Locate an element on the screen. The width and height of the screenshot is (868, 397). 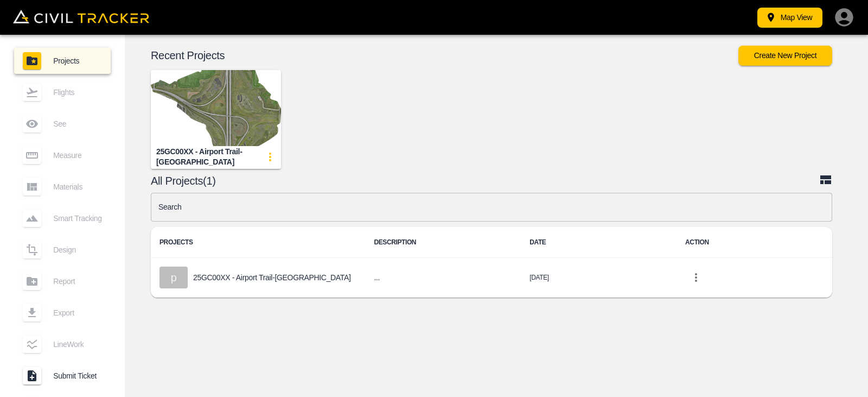
button: update-card-details is located at coordinates (270, 157).